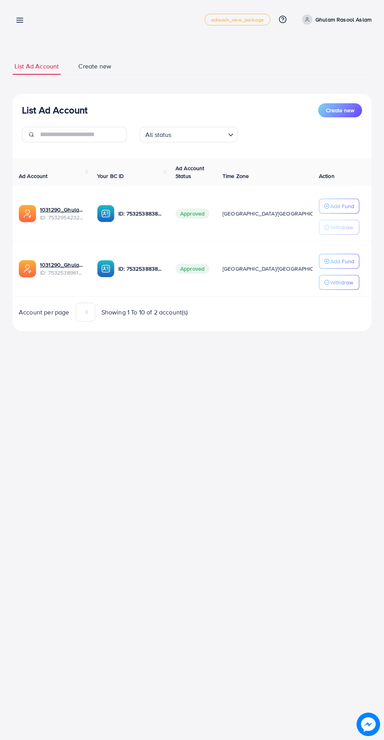 Image resolution: width=384 pixels, height=740 pixels. Describe the element at coordinates (62, 265) in the screenshot. I see `a: 1031290_Ghulam Rasool Aslam_1753805901568` at that location.